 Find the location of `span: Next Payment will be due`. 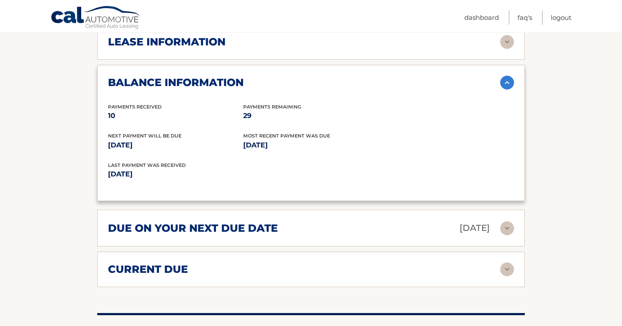

span: Next Payment will be due is located at coordinates (145, 136).